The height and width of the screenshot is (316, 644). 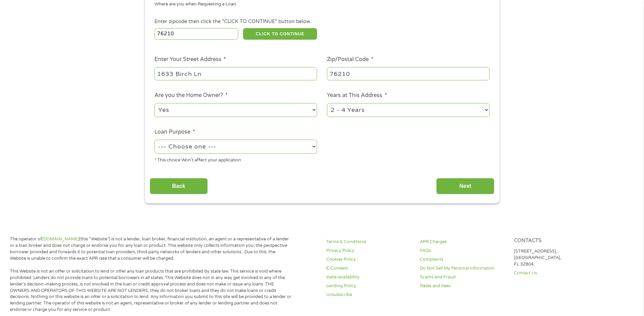 I want to click on div: Enter zipcode then click the "CLICK TO CONTINUE" button below., so click(x=322, y=22).